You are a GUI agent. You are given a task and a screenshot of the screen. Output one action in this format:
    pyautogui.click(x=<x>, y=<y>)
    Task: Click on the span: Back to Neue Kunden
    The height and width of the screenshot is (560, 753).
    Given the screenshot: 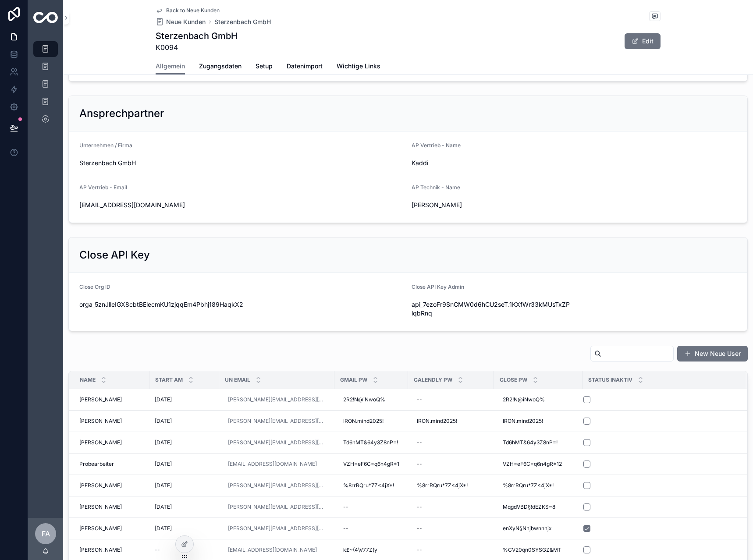 What is the action you would take?
    pyautogui.click(x=193, y=11)
    